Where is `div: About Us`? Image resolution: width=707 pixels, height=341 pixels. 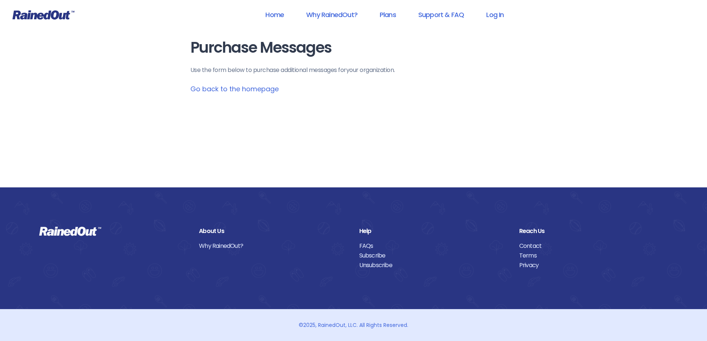 div: About Us is located at coordinates (273, 231).